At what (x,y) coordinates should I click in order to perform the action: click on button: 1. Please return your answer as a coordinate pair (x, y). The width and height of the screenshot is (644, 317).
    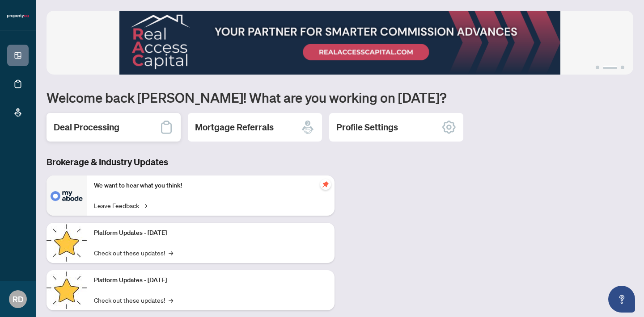
    Looking at the image, I should click on (598, 68).